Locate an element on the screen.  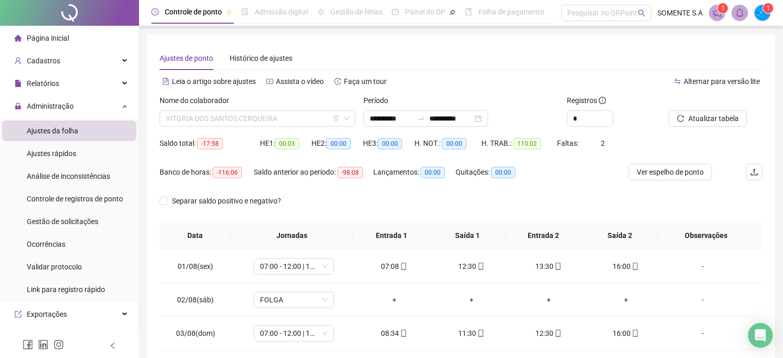
span: 02/08(sáb) is located at coordinates (195, 300).